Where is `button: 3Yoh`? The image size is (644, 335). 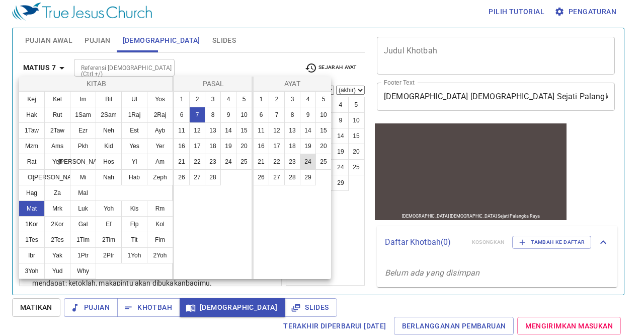
button: 3Yoh is located at coordinates (31, 271).